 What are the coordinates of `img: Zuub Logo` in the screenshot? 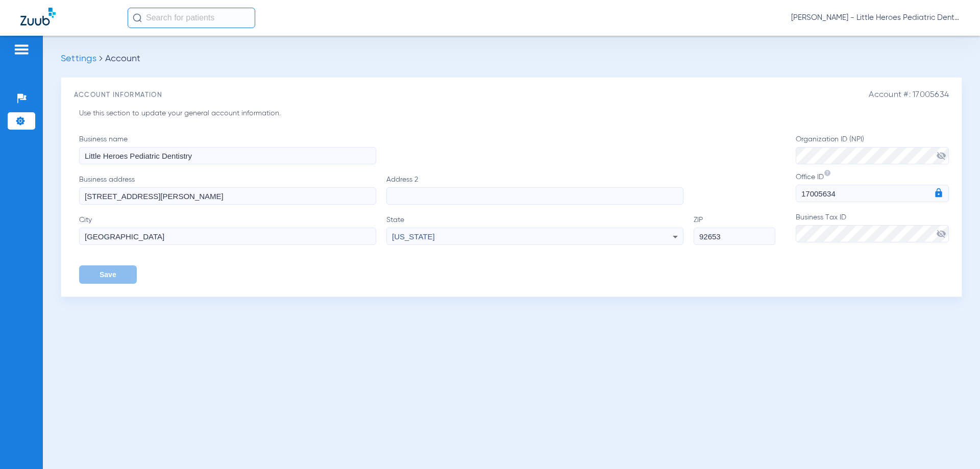 It's located at (38, 17).